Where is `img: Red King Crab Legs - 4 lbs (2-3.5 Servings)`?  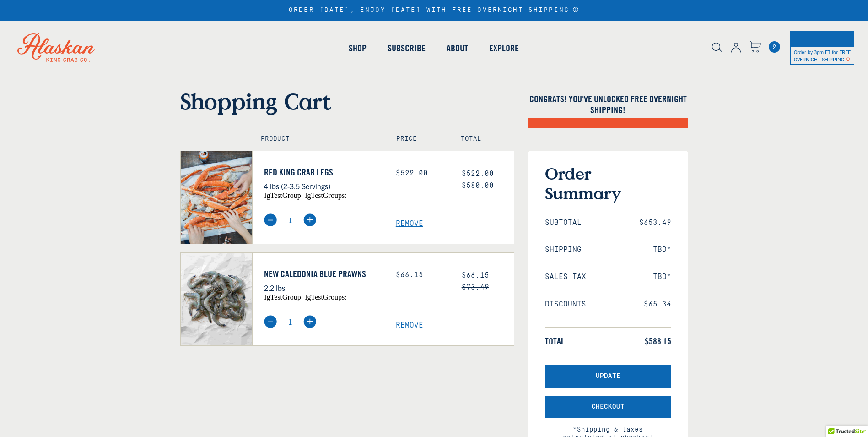 img: Red King Crab Legs - 4 lbs (2-3.5 Servings) is located at coordinates (217, 197).